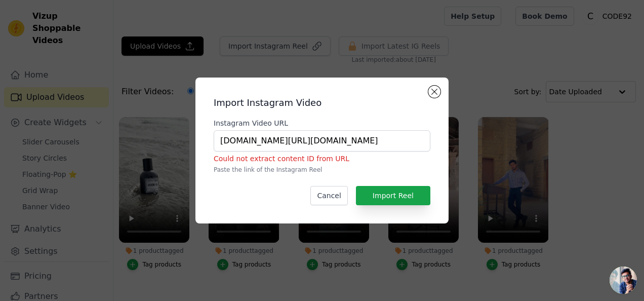 The image size is (644, 301). What do you see at coordinates (322, 103) in the screenshot?
I see `h2: Import Instagram Video` at bounding box center [322, 103].